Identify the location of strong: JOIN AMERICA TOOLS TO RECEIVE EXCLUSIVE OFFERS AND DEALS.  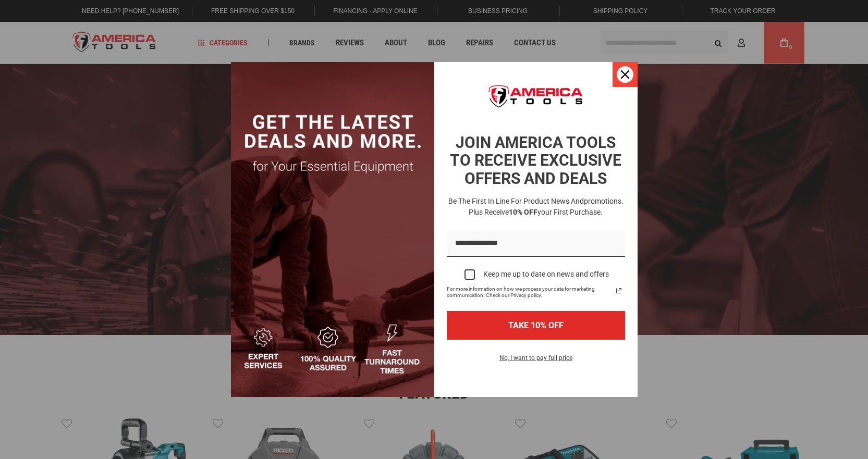
(536, 160).